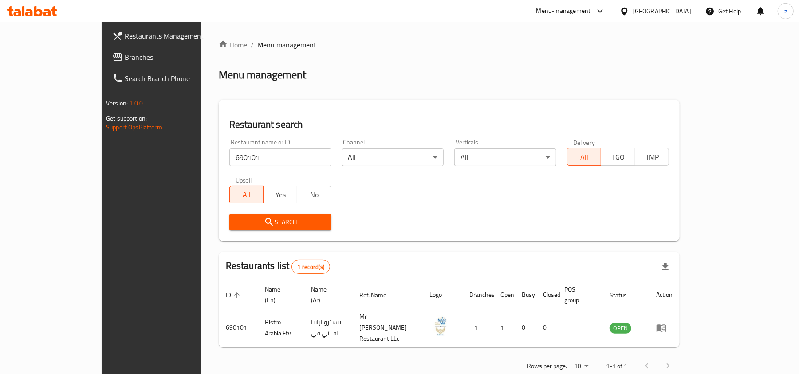 The width and height of the screenshot is (799, 374). I want to click on span: TMP, so click(652, 157).